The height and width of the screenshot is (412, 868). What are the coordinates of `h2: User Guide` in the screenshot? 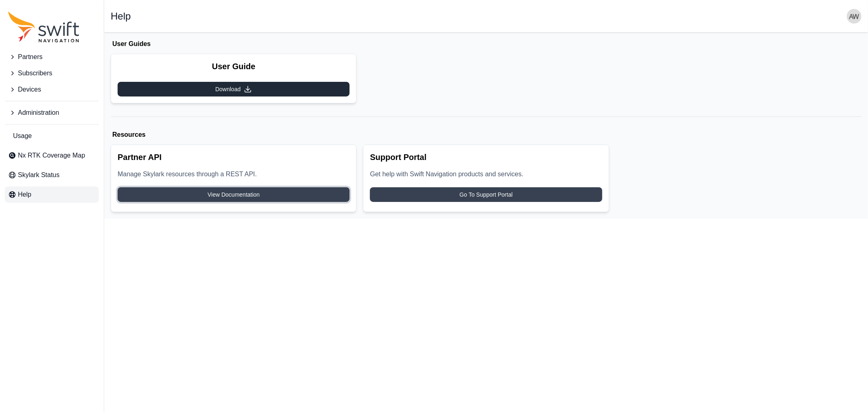 It's located at (233, 67).